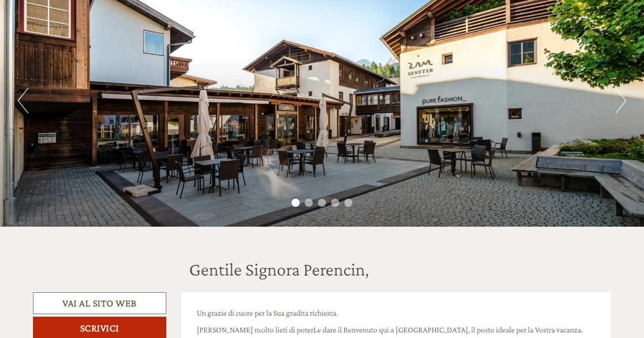  Describe the element at coordinates (396, 313) in the screenshot. I see `p: Un grazie di cuore per la Sua gradita richiesta.` at that location.